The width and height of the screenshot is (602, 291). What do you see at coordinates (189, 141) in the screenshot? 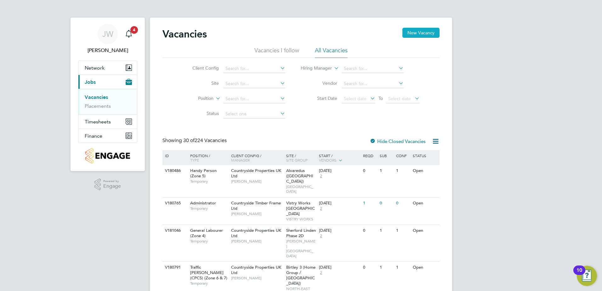
I see `span: 30 of` at bounding box center [189, 141].